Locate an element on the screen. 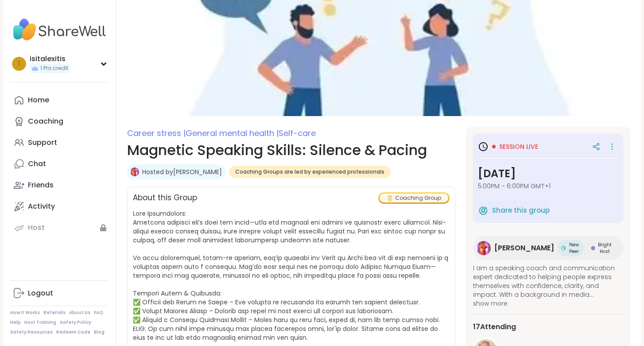 This screenshot has height=346, width=644. button: Share this group is located at coordinates (514, 211).